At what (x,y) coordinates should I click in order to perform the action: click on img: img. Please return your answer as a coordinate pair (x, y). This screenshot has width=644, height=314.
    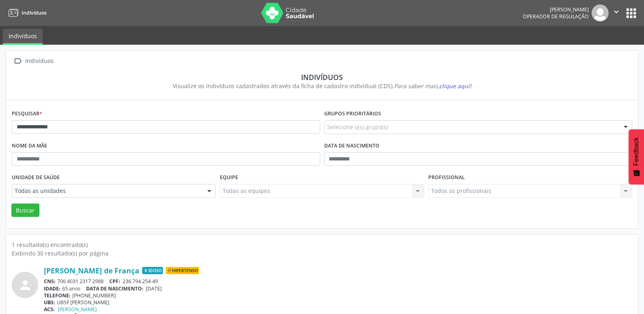
    Looking at the image, I should click on (600, 13).